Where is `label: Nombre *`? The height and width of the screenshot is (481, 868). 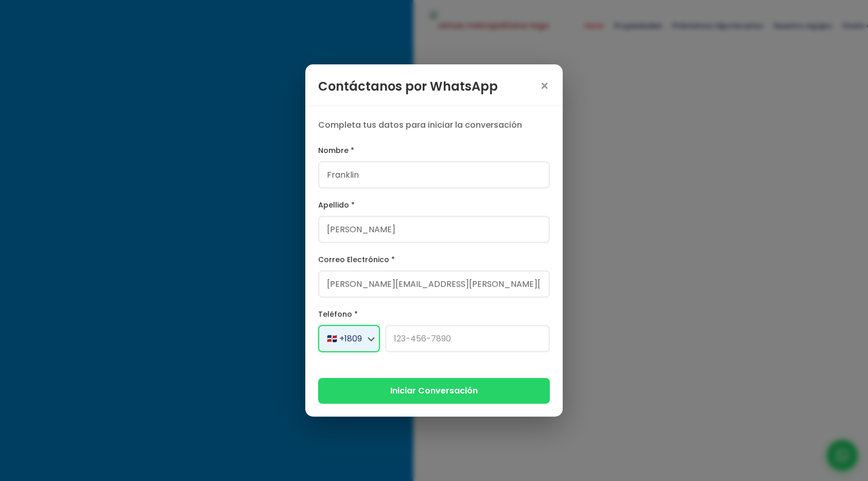
label: Nombre * is located at coordinates (434, 151).